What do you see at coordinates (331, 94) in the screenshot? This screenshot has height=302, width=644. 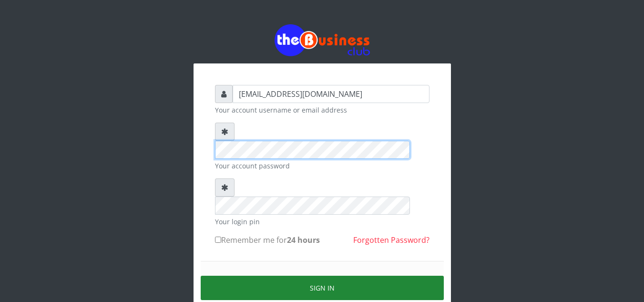 I see `input: Username or email address` at bounding box center [331, 94].